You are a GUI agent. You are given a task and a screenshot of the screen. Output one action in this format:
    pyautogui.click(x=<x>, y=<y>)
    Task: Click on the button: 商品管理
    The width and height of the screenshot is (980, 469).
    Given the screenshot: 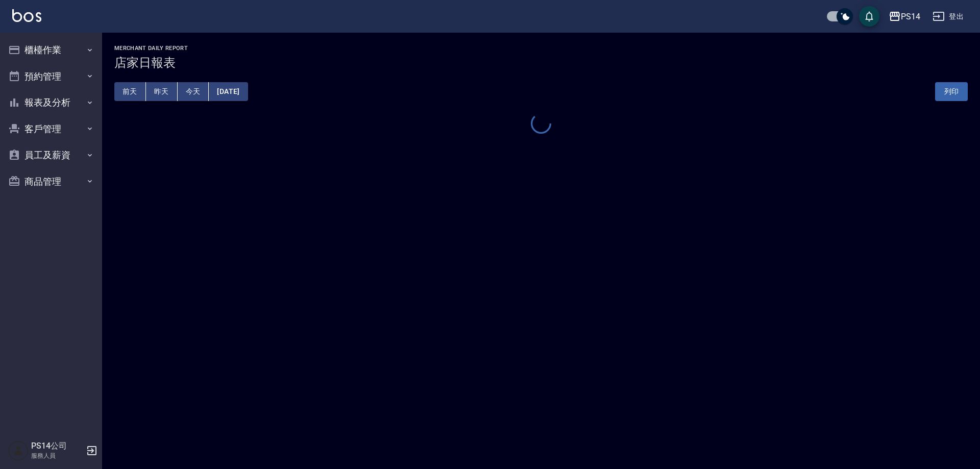 What is the action you would take?
    pyautogui.click(x=51, y=182)
    